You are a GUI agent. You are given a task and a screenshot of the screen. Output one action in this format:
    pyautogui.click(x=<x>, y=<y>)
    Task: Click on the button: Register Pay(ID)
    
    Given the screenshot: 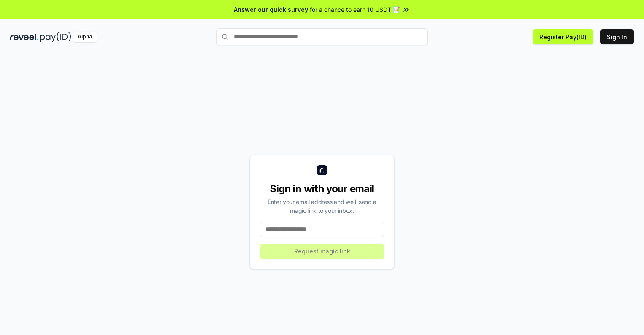 What is the action you would take?
    pyautogui.click(x=563, y=37)
    